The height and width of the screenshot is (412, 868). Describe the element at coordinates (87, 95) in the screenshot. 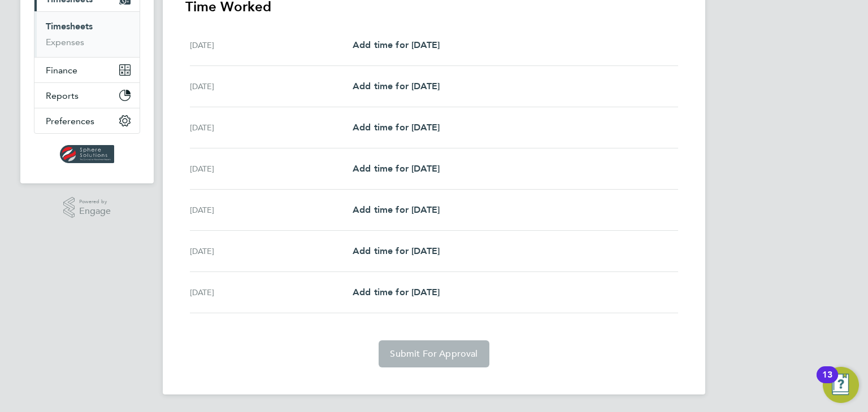

I see `button: Reports` at that location.